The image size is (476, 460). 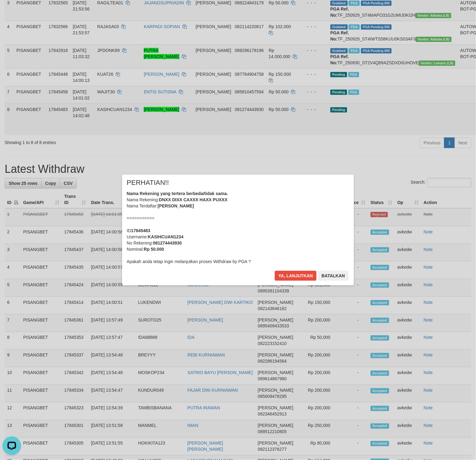 What do you see at coordinates (12, 12) in the screenshot?
I see `button: Open LiveChat chat widget` at bounding box center [12, 12].